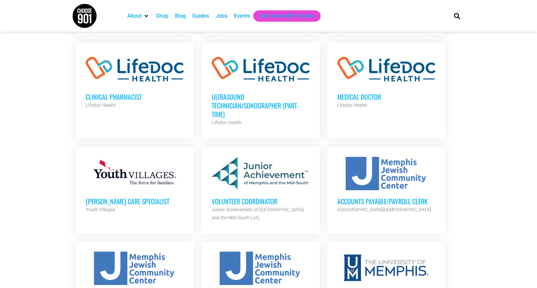 The height and width of the screenshot is (288, 537). What do you see at coordinates (242, 16) in the screenshot?
I see `a: Events` at bounding box center [242, 16].